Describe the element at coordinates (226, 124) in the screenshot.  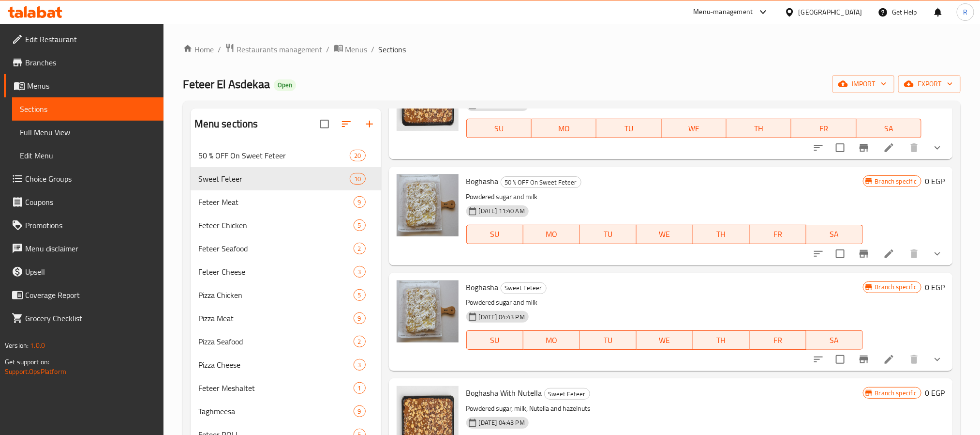
I see `h2: Menu sections` at that location.